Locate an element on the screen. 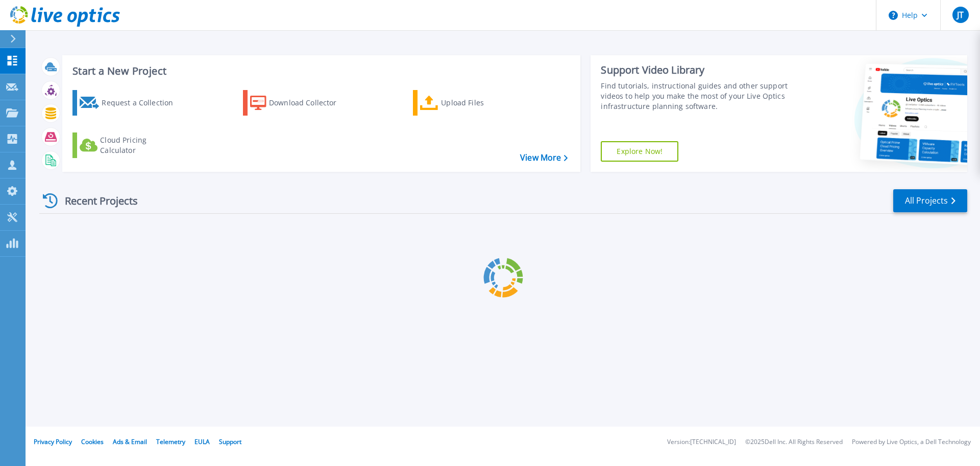  a: Telemetry is located at coordinates (170, 441).